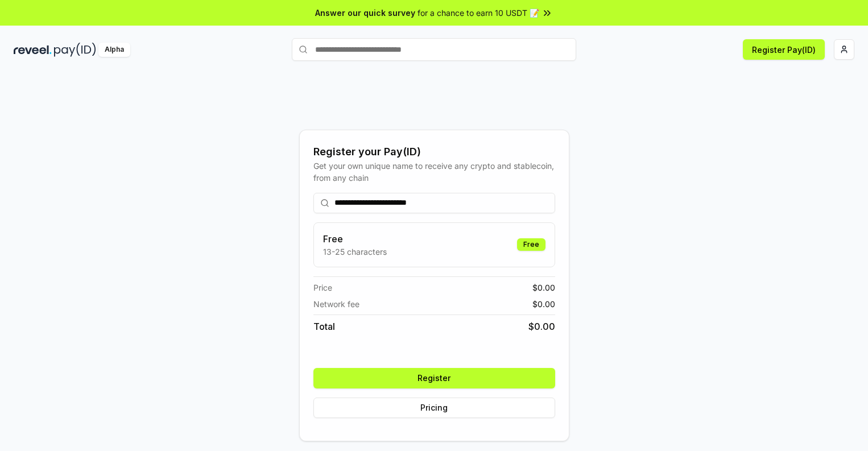 The image size is (868, 451). Describe the element at coordinates (479, 13) in the screenshot. I see `span: for a chance to earn 10 USDT 📝` at that location.